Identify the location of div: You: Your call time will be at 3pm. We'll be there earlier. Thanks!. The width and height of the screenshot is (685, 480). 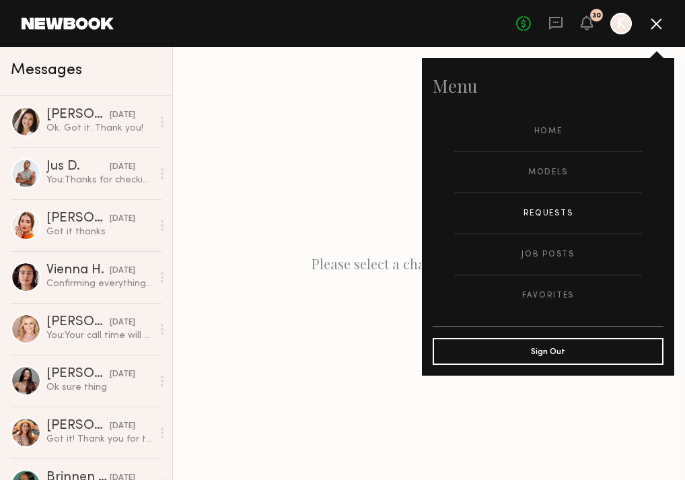
(99, 335).